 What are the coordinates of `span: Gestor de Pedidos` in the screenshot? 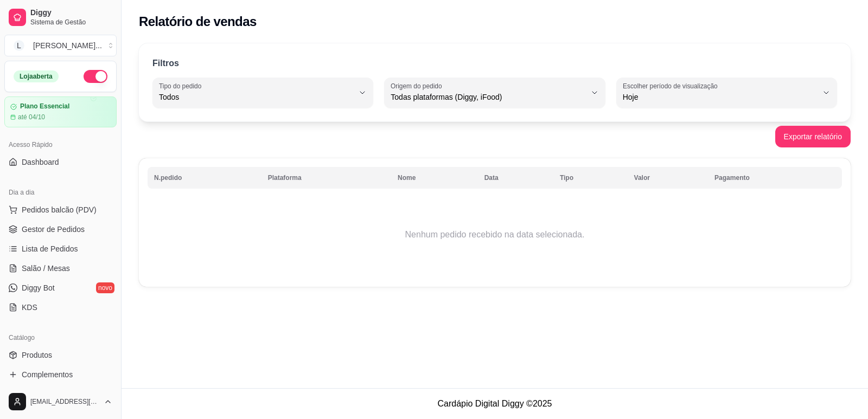 It's located at (53, 229).